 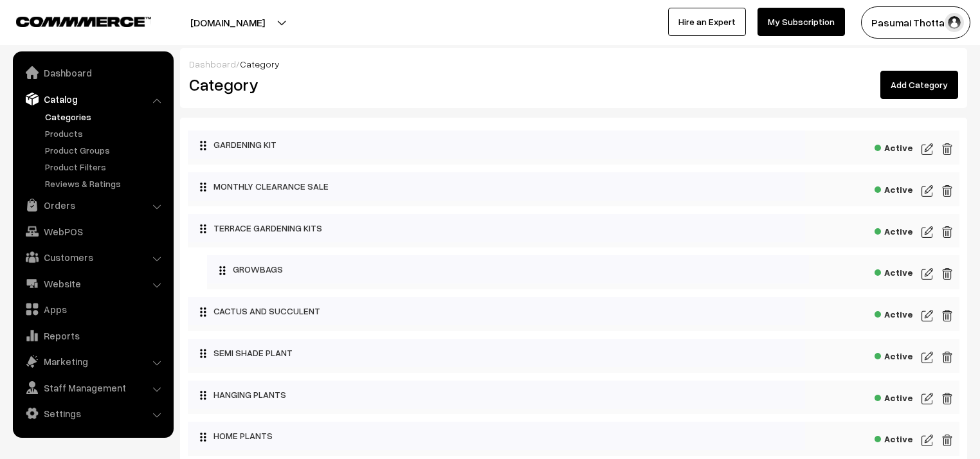 I want to click on a: Website, so click(x=92, y=284).